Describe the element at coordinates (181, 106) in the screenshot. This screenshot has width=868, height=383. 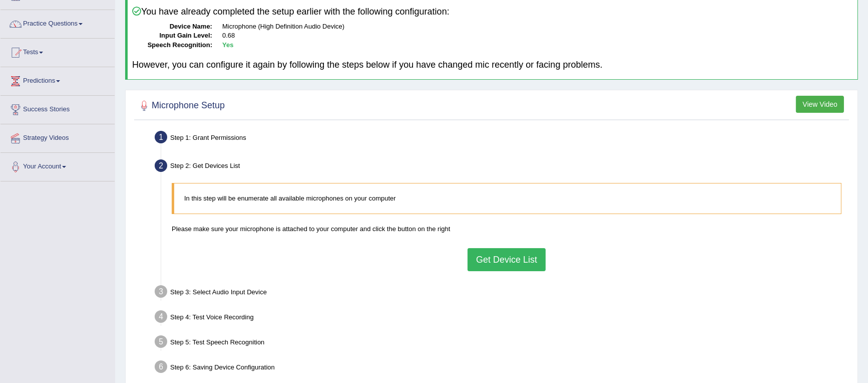
I see `h2: Microphone Setup` at that location.